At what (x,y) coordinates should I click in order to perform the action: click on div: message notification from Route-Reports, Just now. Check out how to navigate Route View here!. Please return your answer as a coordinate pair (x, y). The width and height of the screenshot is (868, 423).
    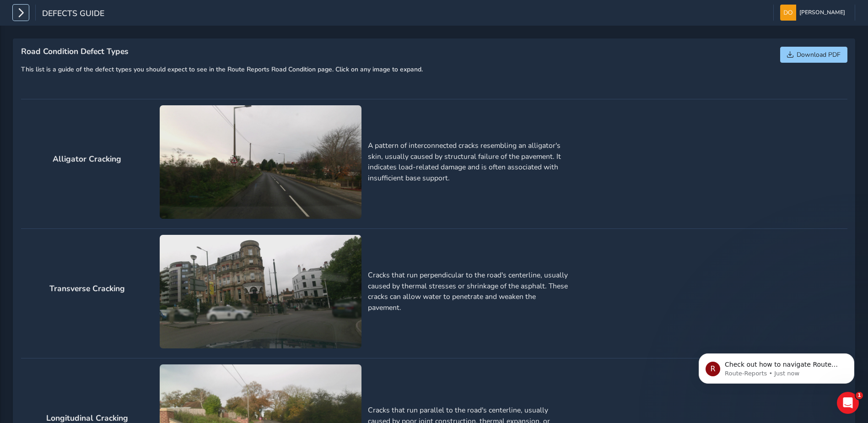
    Looking at the image, I should click on (91, 34).